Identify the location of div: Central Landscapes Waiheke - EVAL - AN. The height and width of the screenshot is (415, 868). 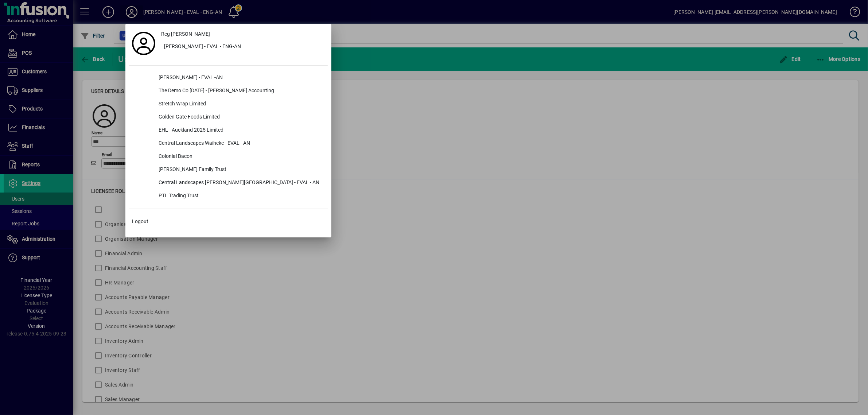
(240, 143).